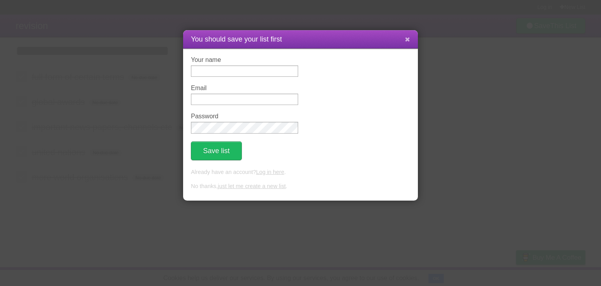 This screenshot has width=601, height=286. Describe the element at coordinates (301, 172) in the screenshot. I see `p: Already have an account? .` at that location.